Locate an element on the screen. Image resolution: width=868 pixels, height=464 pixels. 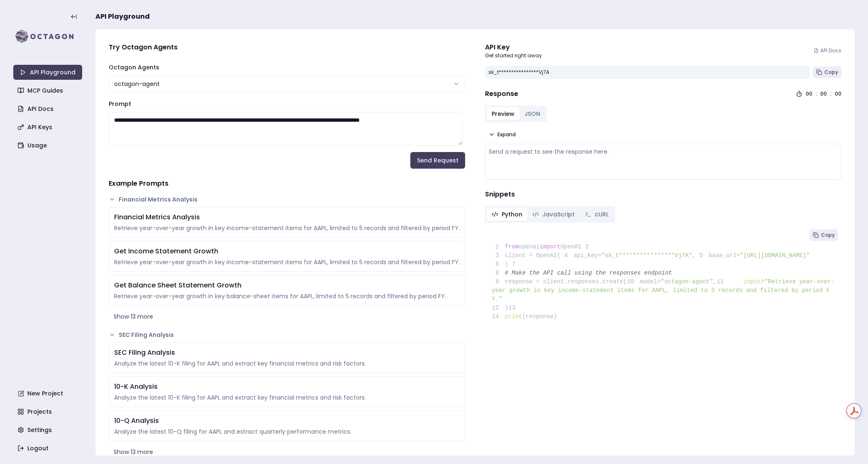
span: import is located at coordinates (550, 247).